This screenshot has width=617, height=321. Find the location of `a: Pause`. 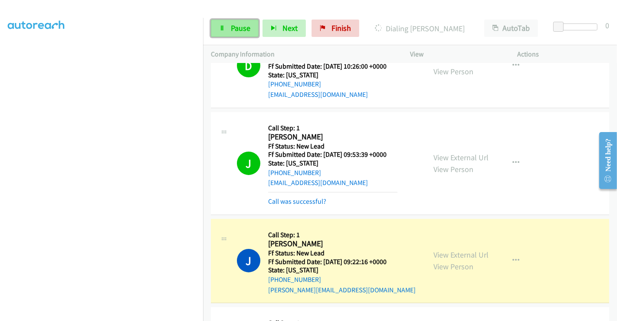

a: Pause is located at coordinates (235, 28).